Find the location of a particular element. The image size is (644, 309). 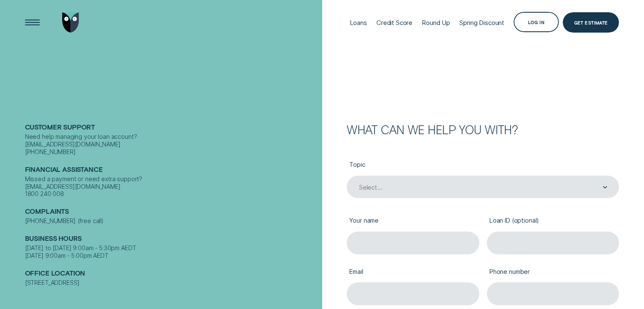

h2: Customer support is located at coordinates (171, 128).